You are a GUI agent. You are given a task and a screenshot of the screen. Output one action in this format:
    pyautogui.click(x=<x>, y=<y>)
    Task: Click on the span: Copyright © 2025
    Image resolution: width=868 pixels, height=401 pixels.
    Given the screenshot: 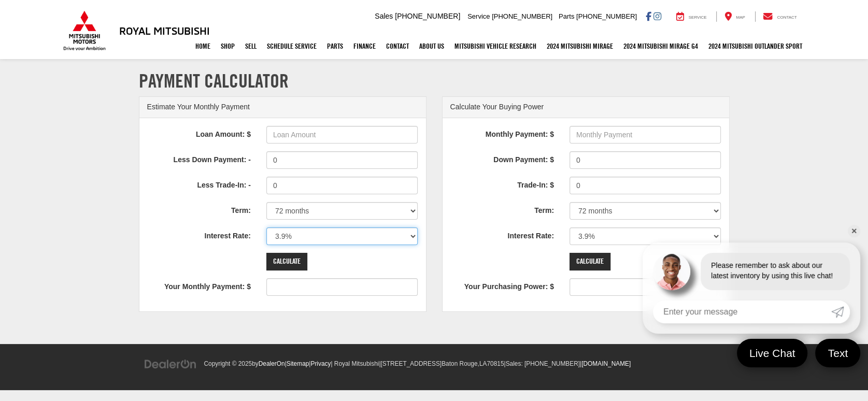 What is the action you would take?
    pyautogui.click(x=227, y=364)
    